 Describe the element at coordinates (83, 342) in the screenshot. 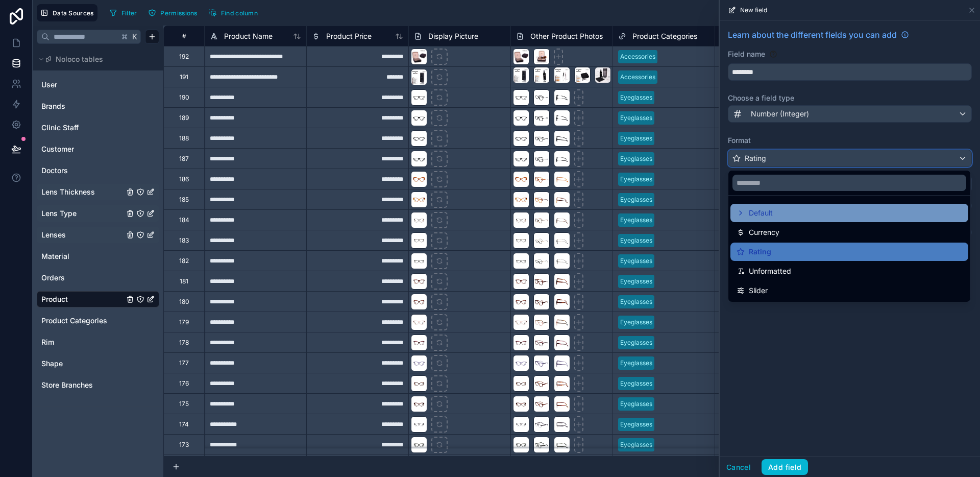

I see `a: Rim` at that location.